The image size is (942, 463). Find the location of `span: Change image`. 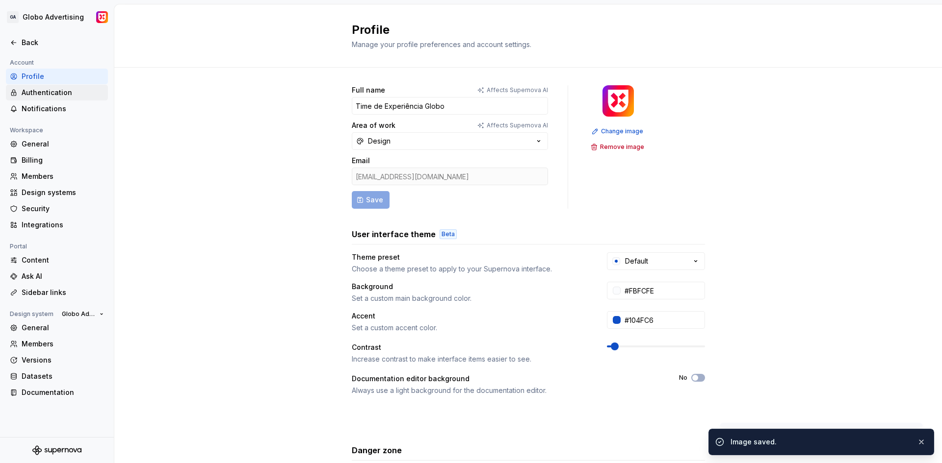

span: Change image is located at coordinates (622, 131).